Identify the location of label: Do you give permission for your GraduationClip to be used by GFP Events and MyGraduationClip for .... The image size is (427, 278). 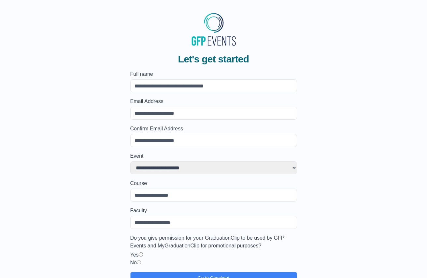
(214, 242).